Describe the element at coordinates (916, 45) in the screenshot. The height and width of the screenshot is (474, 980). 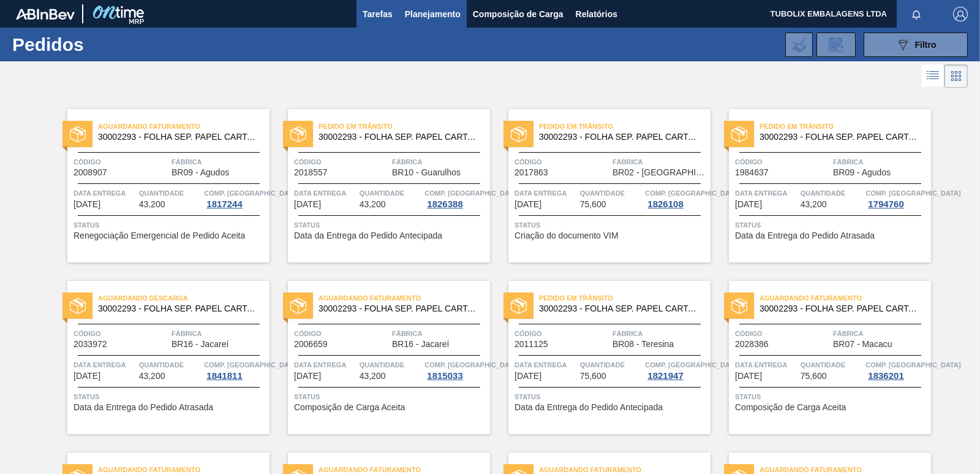
I see `button: Filtro` at that location.